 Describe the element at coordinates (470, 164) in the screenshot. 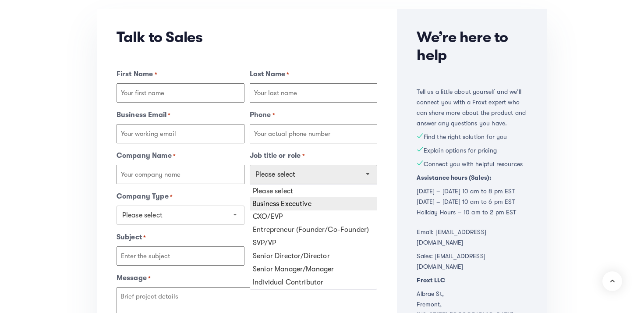

I see `p: Connect you with helpful resources` at that location.